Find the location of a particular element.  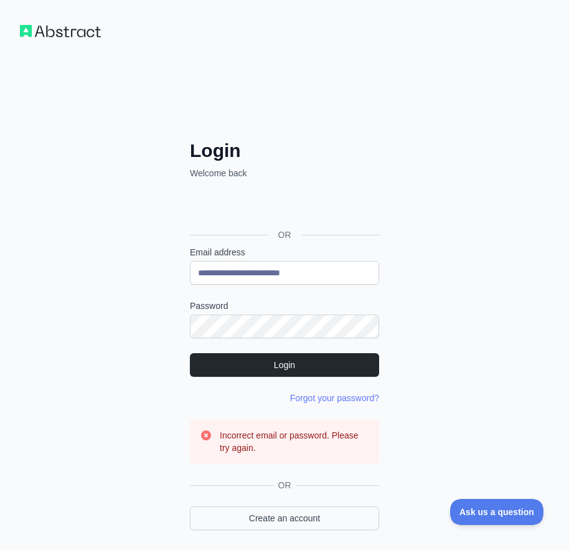

label: Password is located at coordinates (285, 306).